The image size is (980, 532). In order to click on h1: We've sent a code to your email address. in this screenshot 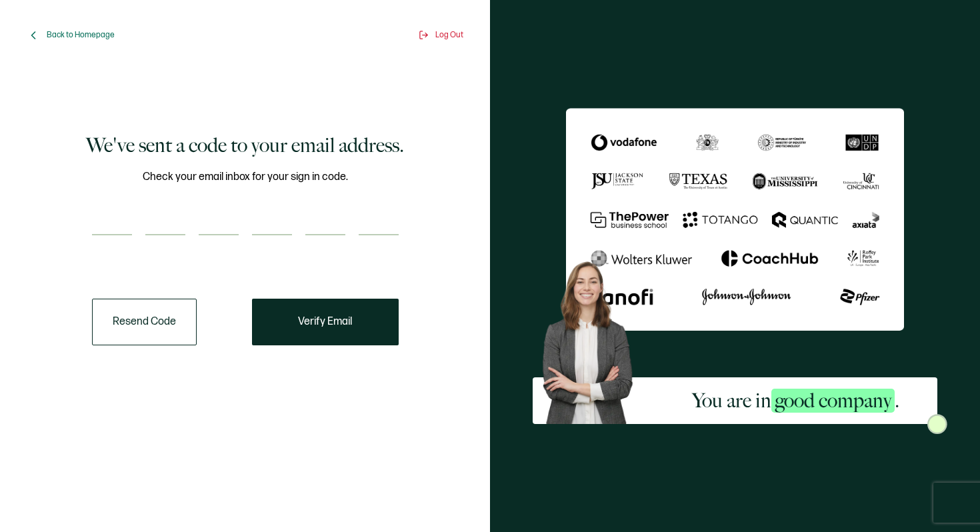, I will do `click(245, 145)`.